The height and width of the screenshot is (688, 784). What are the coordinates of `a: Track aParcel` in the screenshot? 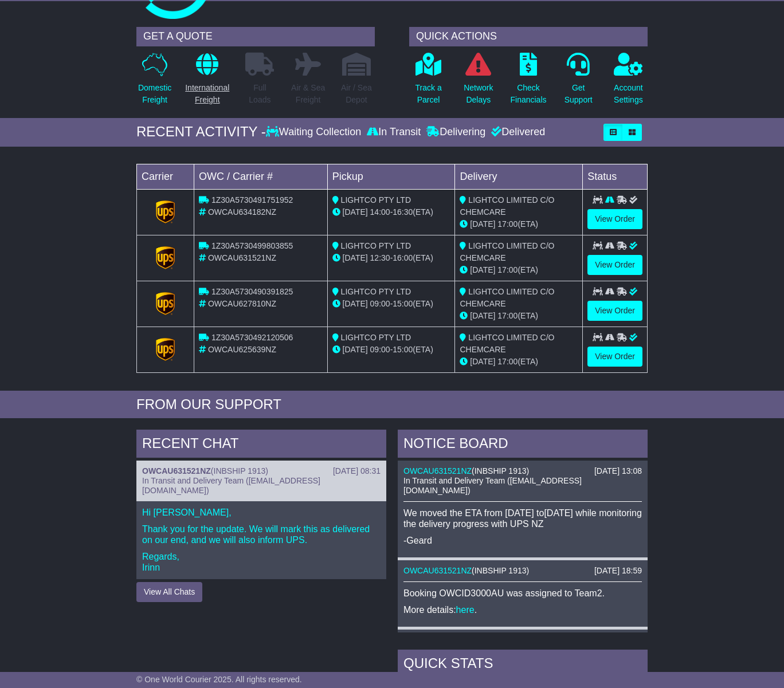 It's located at (428, 82).